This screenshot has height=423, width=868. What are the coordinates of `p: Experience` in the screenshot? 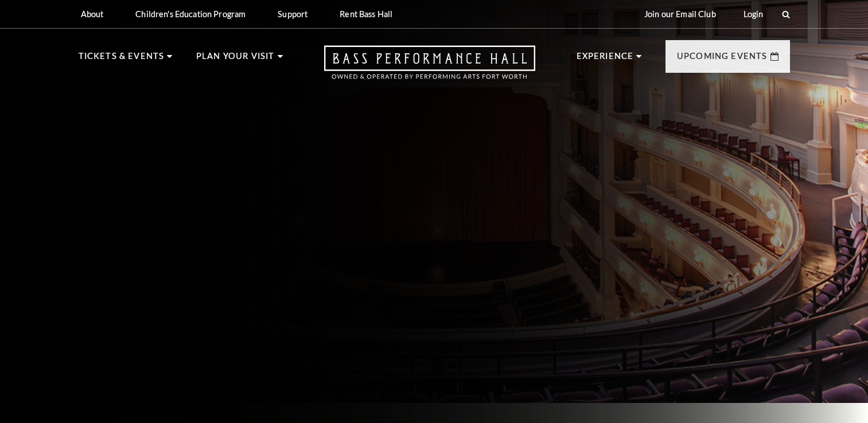 It's located at (605, 60).